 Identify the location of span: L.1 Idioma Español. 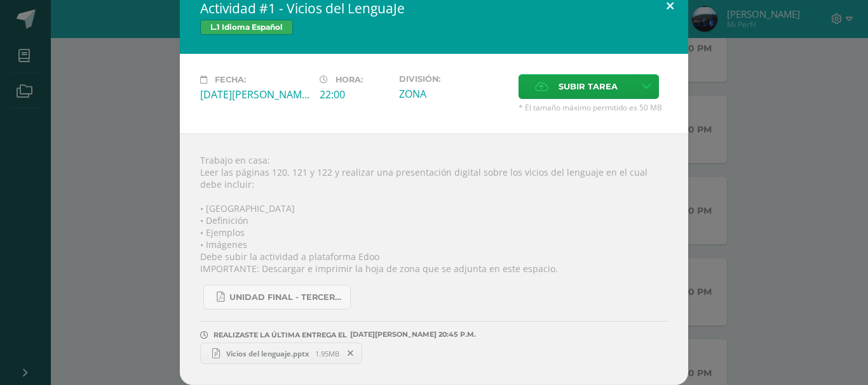
(246, 27).